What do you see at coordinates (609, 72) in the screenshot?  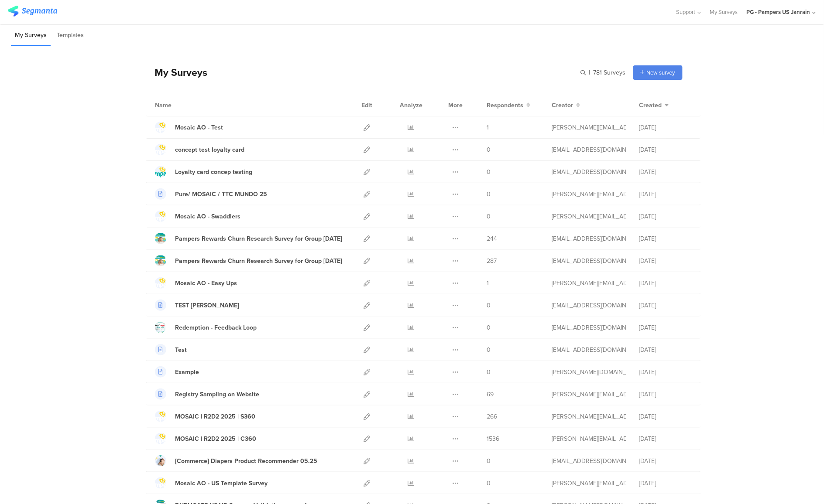 I see `span: 781 Surveys` at bounding box center [609, 72].